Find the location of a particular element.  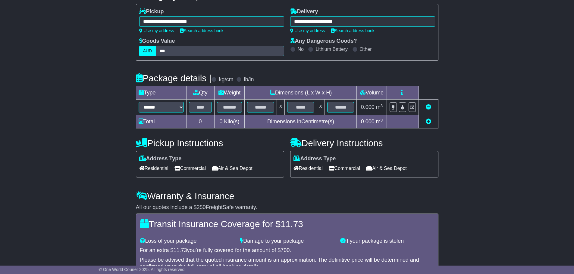

div: All our quotes include a $ FreightSafe warranty. is located at coordinates (287, 208).